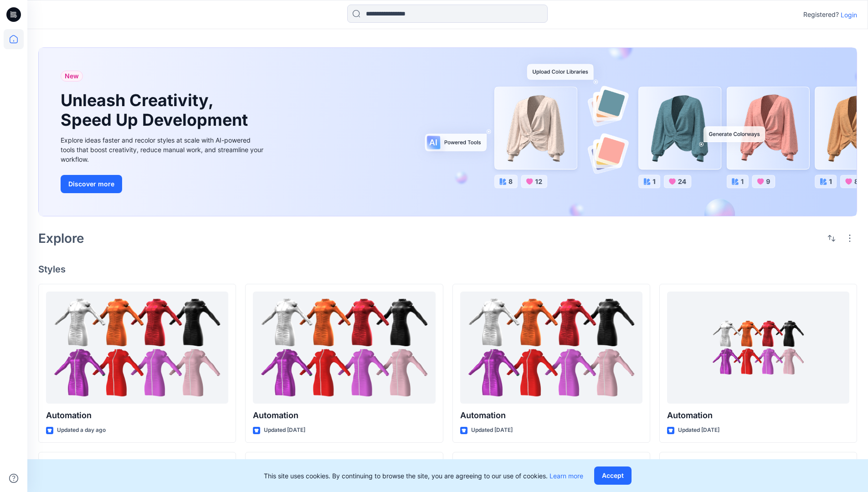 This screenshot has width=868, height=492. I want to click on p: This site uses cookies. By continuing to browse the site, you are agreeing to our use of cookies., so click(423, 476).